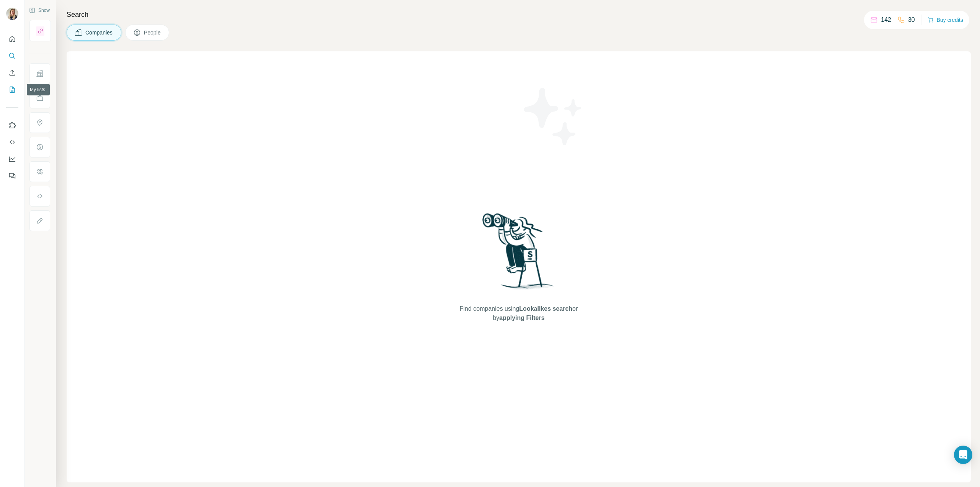  Describe the element at coordinates (945, 20) in the screenshot. I see `button: Buy credits` at that location.